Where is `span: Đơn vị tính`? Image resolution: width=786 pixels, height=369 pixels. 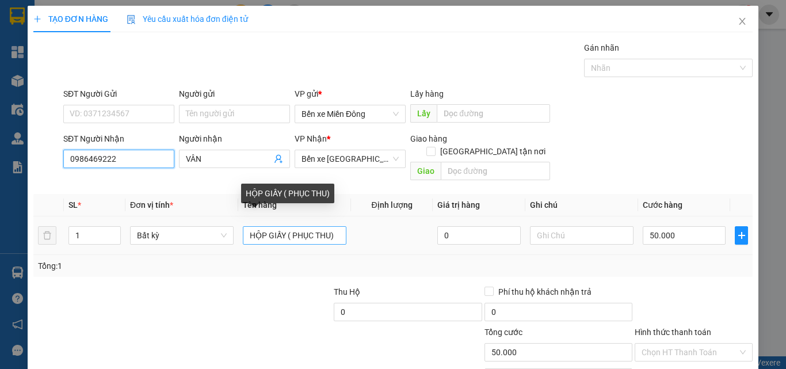 span: Đơn vị tính is located at coordinates (151, 205).